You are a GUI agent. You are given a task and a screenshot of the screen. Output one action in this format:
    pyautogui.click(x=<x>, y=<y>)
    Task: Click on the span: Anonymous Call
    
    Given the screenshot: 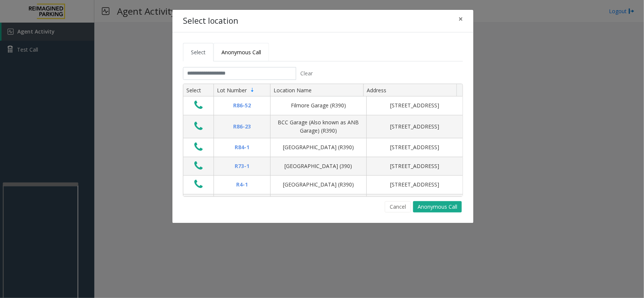 What is the action you would take?
    pyautogui.click(x=241, y=52)
    